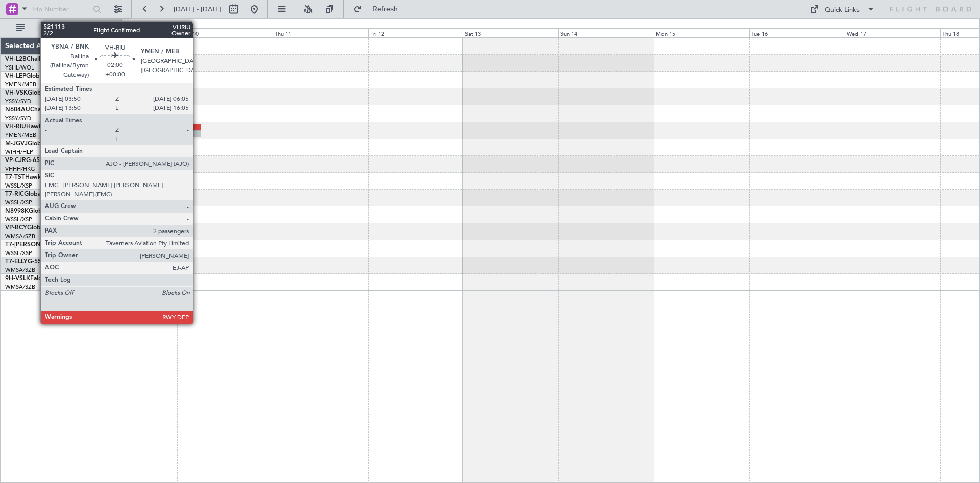  I want to click on a: VP-BCYGlobal 5000, so click(33, 228).